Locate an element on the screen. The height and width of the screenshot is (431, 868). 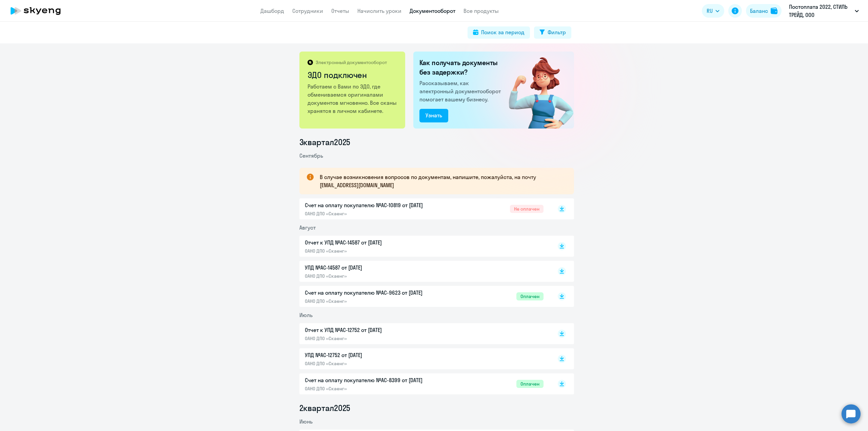
span: Не оплачен is located at coordinates (527, 209).